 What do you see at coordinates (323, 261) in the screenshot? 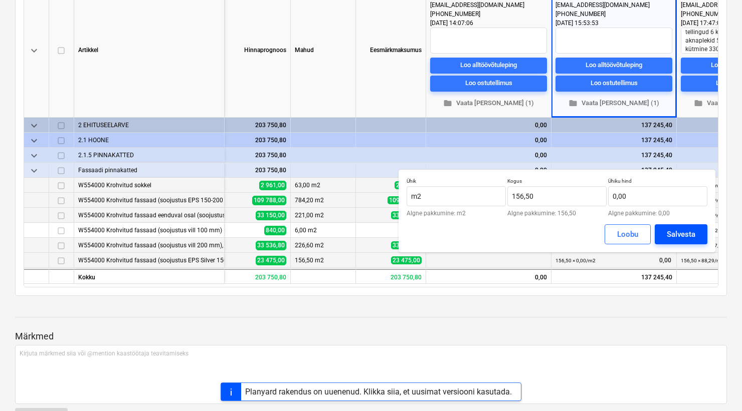
I see `div: 156,50 m2` at bounding box center [323, 261].